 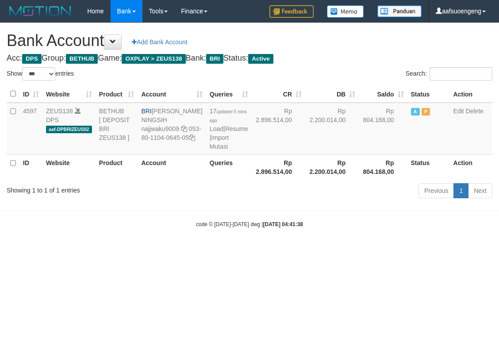 I want to click on td: Rp 804.168,00, so click(x=383, y=129).